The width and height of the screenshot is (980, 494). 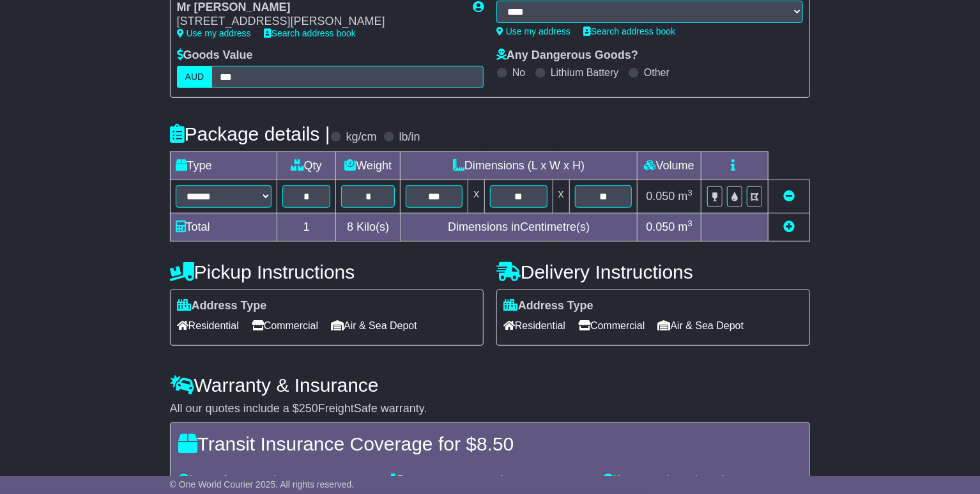 I want to click on h4: Transit Insurance Coverage for $, so click(x=490, y=444).